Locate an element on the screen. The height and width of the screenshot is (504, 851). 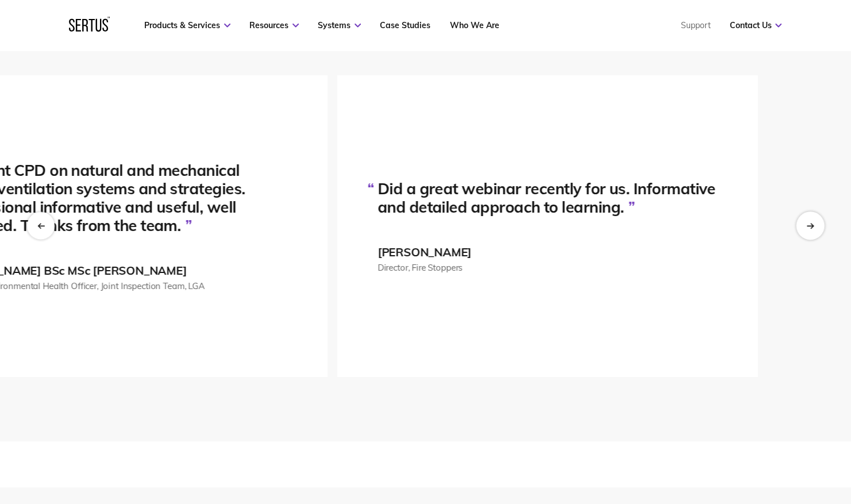
a: Contact Us is located at coordinates (755, 25).